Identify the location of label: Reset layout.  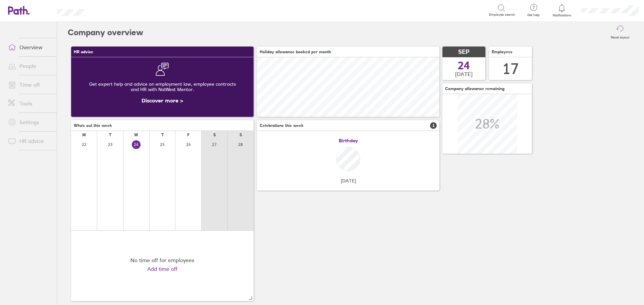
(620, 37).